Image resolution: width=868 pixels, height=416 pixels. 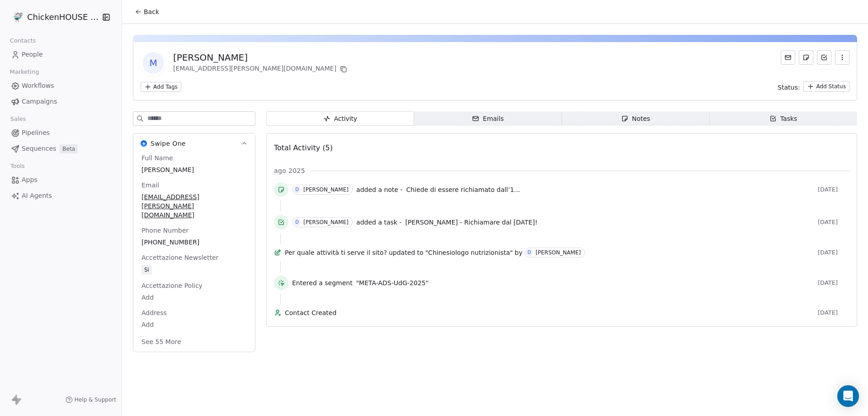 I want to click on a: SequencesBeta, so click(x=61, y=148).